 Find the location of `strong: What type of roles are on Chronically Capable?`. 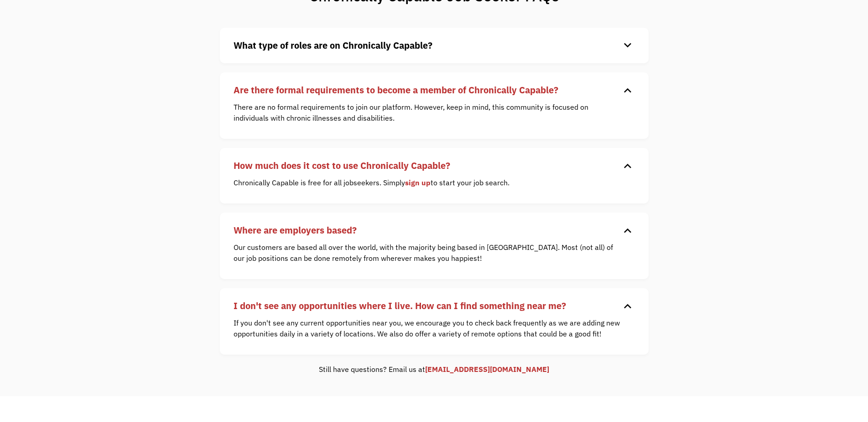

strong: What type of roles are on Chronically Capable? is located at coordinates (333, 45).